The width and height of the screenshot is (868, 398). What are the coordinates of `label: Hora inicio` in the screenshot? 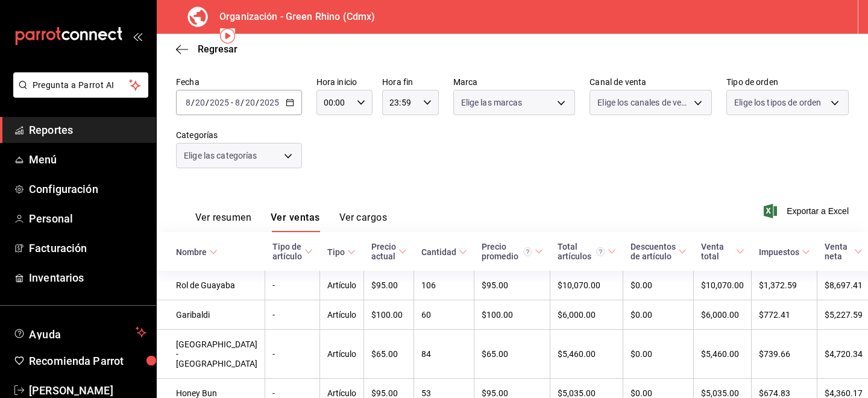 It's located at (344, 82).